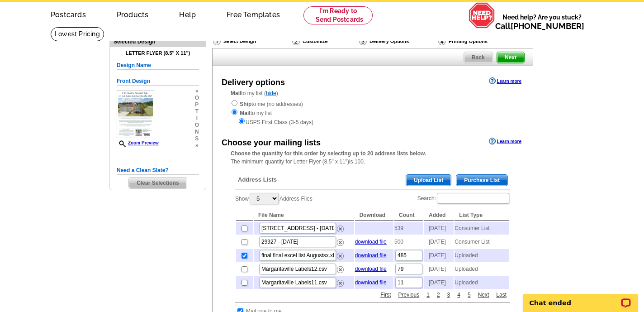 The width and height of the screenshot is (644, 312). What do you see at coordinates (271, 143) in the screenshot?
I see `div: Choose your mailing lists` at bounding box center [271, 143].